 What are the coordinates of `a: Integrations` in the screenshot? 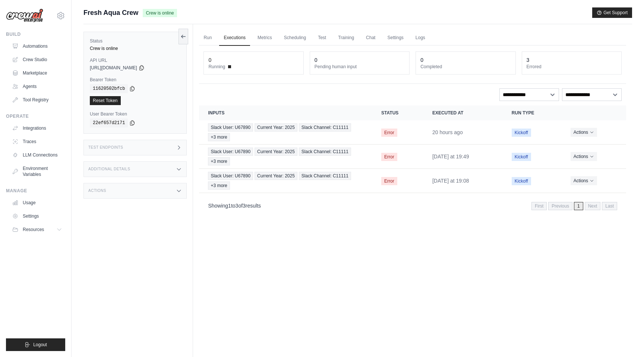 It's located at (37, 128).